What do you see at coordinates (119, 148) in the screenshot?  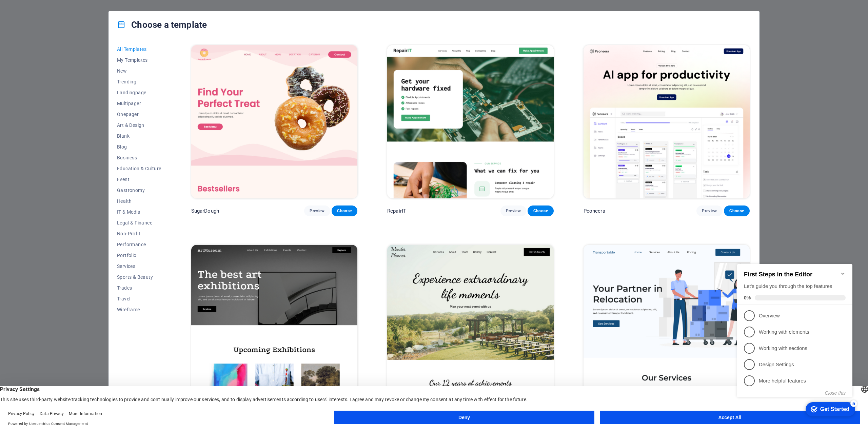 I see `div: 5` at bounding box center [119, 148].